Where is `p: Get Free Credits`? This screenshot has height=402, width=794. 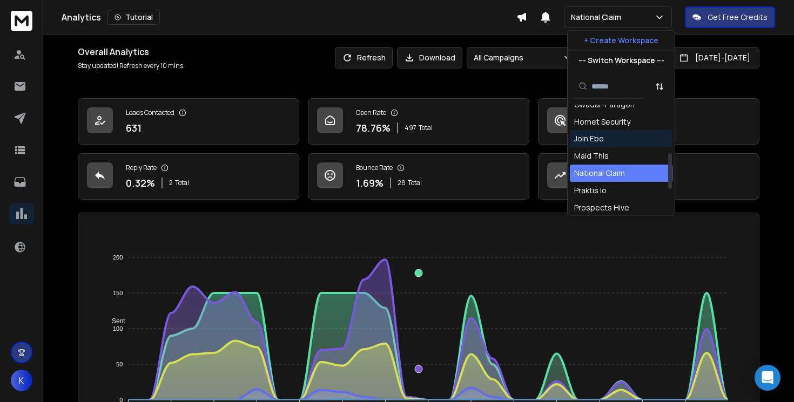
p: Get Free Credits is located at coordinates (737, 17).